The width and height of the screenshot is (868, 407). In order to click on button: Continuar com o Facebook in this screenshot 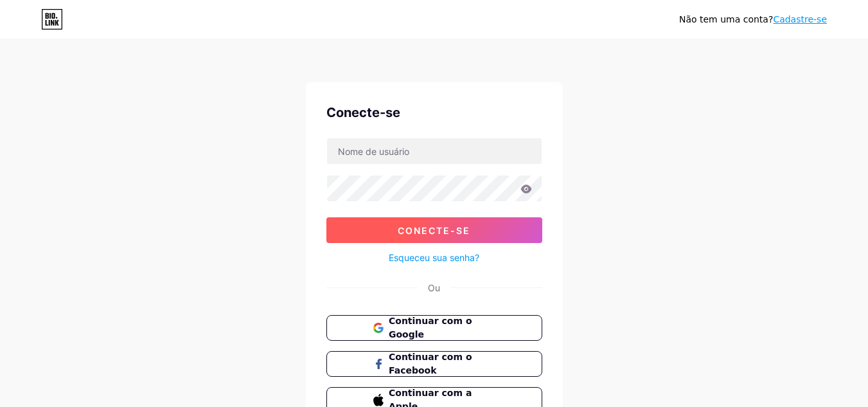, I will do `click(434, 364)`.